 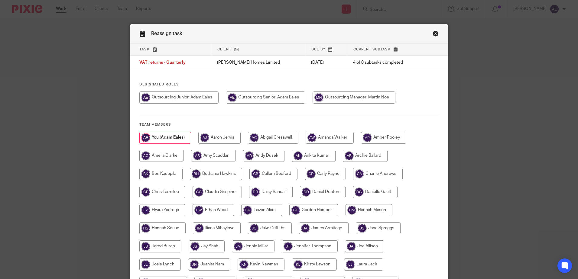 I want to click on span: Current subtask, so click(x=372, y=49).